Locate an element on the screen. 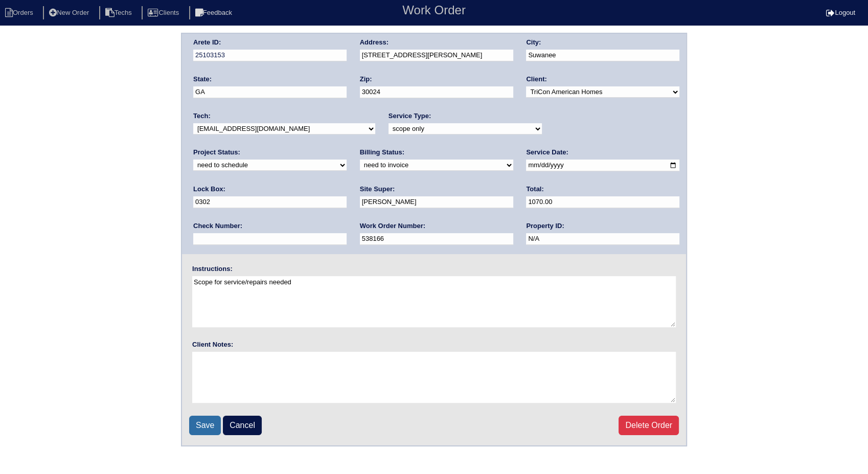  label: Tech: is located at coordinates (202, 116).